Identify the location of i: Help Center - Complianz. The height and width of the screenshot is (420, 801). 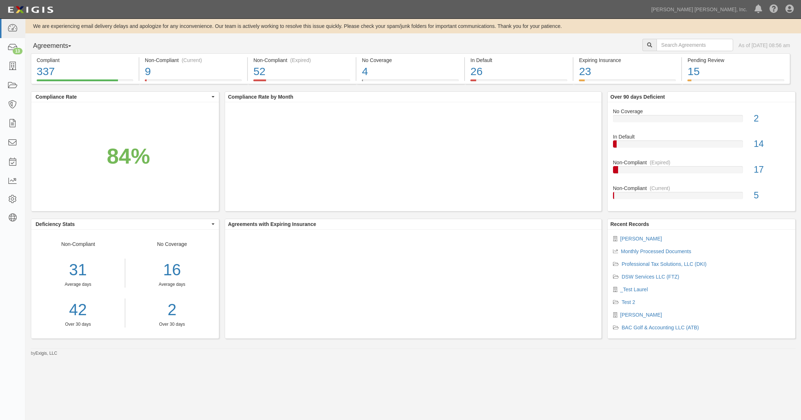
(774, 9).